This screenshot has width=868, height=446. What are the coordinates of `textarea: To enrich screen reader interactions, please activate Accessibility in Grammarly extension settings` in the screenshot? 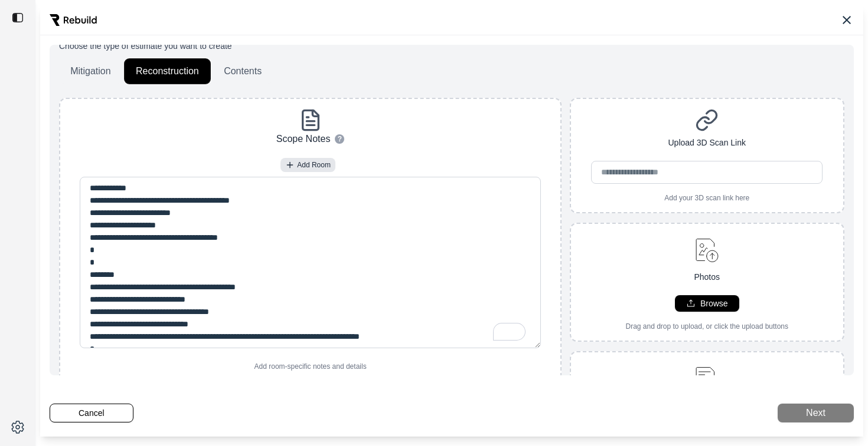 It's located at (310, 263).